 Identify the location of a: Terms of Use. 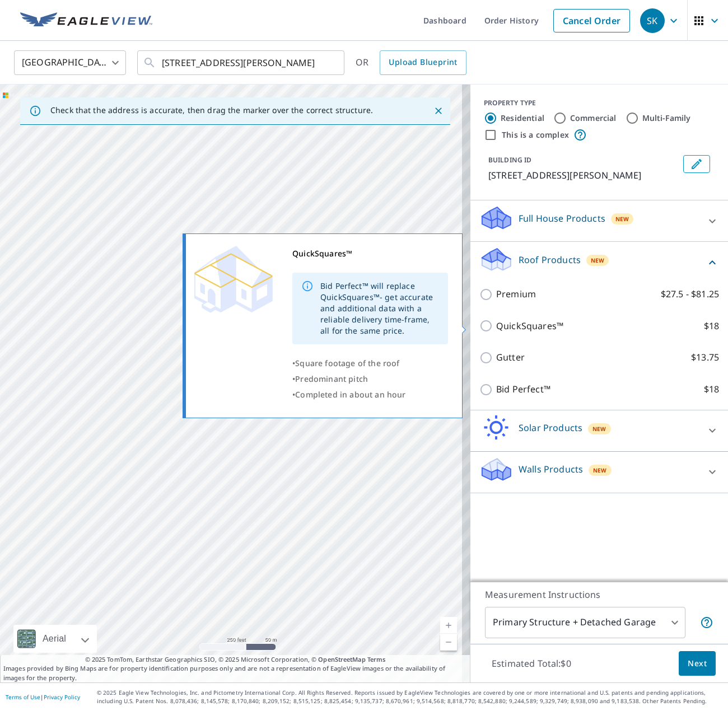
(23, 697).